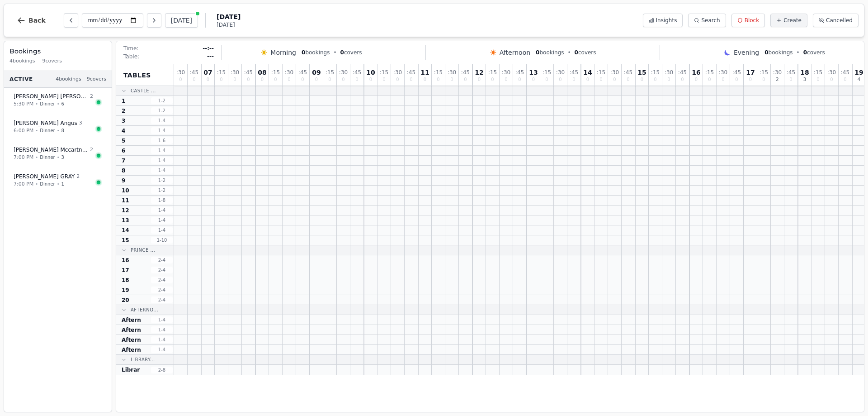 The image size is (868, 416). What do you see at coordinates (125, 230) in the screenshot?
I see `span: 14` at bounding box center [125, 230].